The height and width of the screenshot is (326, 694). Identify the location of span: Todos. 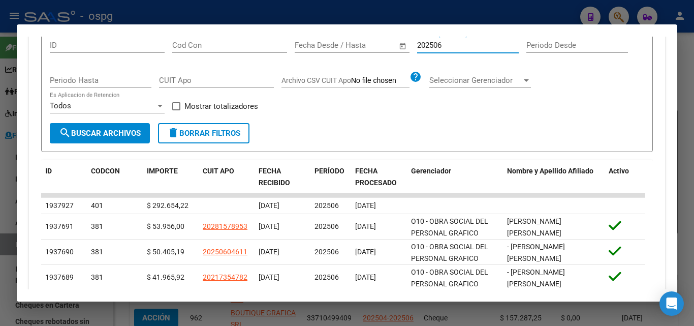
(60, 106).